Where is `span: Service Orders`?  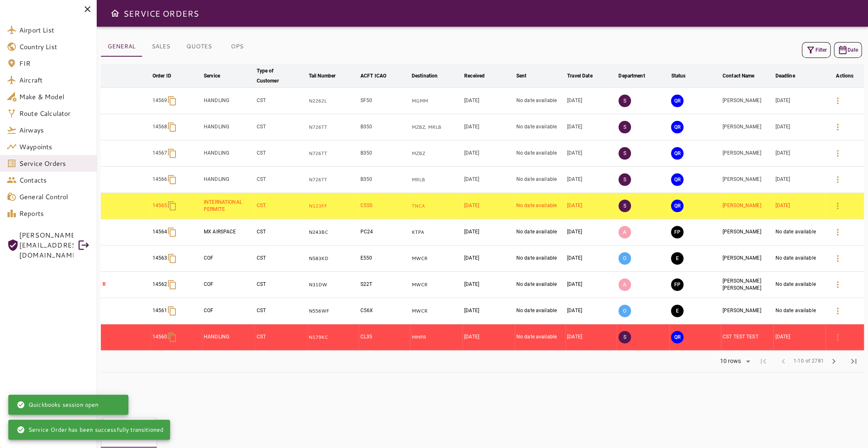
span: Service Orders is located at coordinates (54, 164).